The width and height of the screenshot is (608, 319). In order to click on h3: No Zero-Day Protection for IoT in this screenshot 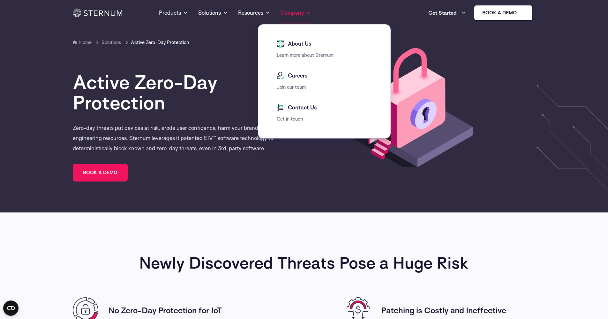, I will do `click(165, 310)`.